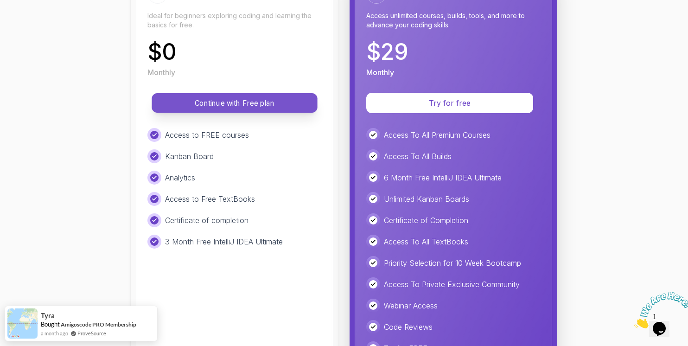 The width and height of the screenshot is (688, 346). Describe the element at coordinates (443, 178) in the screenshot. I see `p: 6 Month Free IntelliJ IDEA Ultimate` at that location.